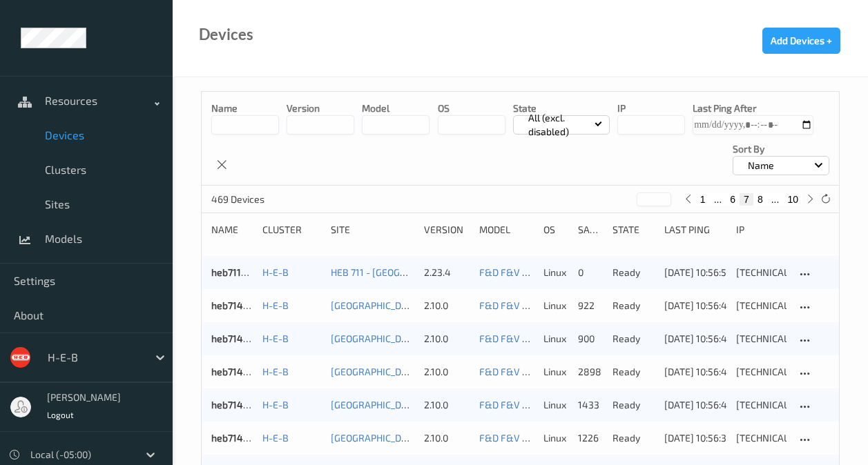 The width and height of the screenshot is (868, 465). Describe the element at coordinates (760, 199) in the screenshot. I see `button: 8` at that location.